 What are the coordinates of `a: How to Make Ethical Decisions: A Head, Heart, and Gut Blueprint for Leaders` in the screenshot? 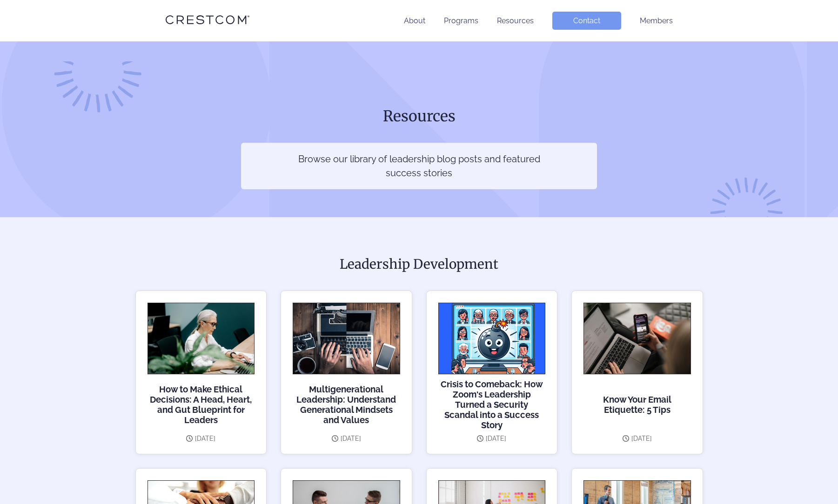 It's located at (201, 369).